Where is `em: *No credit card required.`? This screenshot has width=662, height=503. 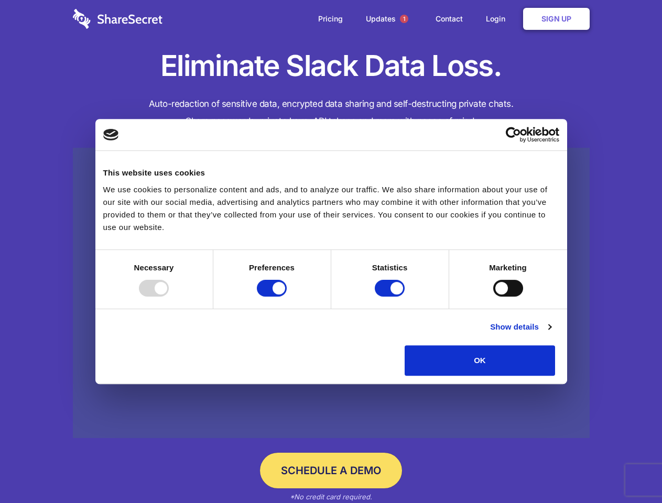 em: *No credit card required. is located at coordinates (331, 497).